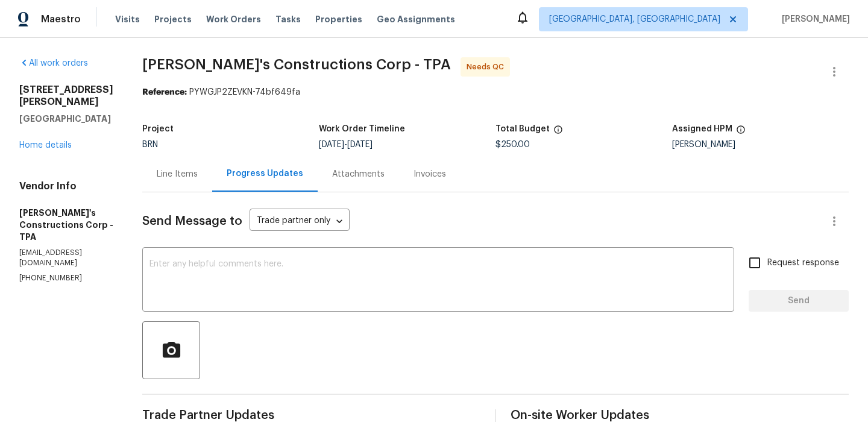 The width and height of the screenshot is (868, 422). Describe the element at coordinates (558, 132) in the screenshot. I see `span: The total cost of line items that have been proposed by Opendoor. This sum includes line items th...` at that location.